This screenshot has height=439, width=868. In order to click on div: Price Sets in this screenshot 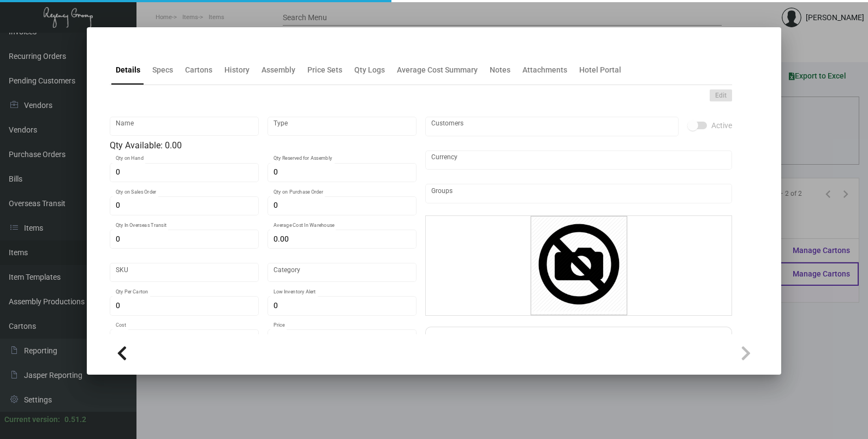, I will do `click(325, 70)`.